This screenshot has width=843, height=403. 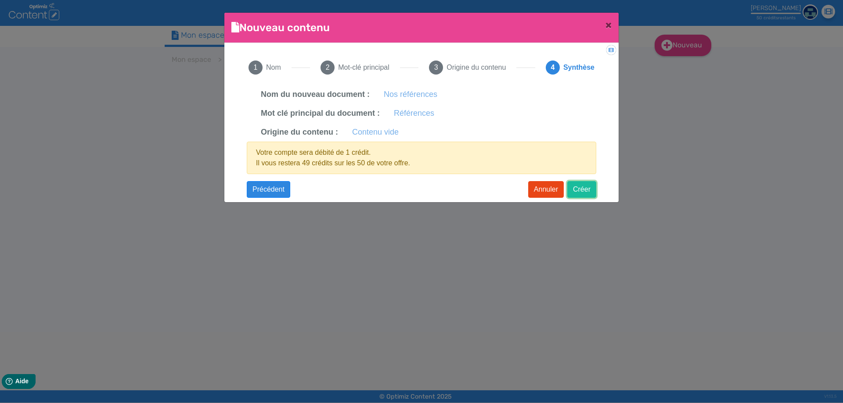 What do you see at coordinates (582, 190) in the screenshot?
I see `button: Créer` at bounding box center [582, 190].